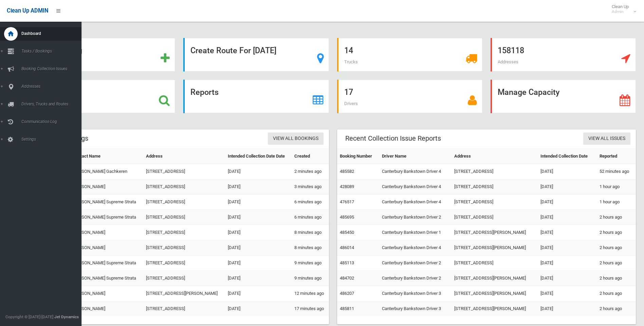 The width and height of the screenshot is (644, 326). What do you see at coordinates (347, 172) in the screenshot?
I see `a: 485582` at bounding box center [347, 172].